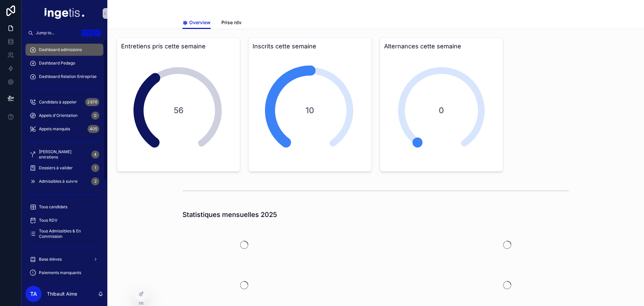 This screenshot has width=644, height=306. Describe the element at coordinates (231, 23) in the screenshot. I see `a: Prise rdv` at that location.